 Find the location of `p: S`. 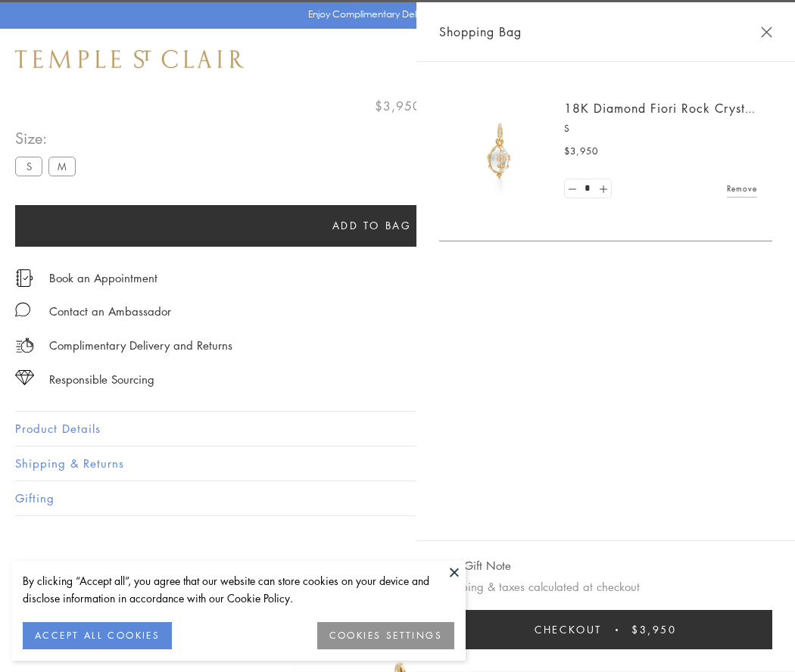

p: S is located at coordinates (660, 129).